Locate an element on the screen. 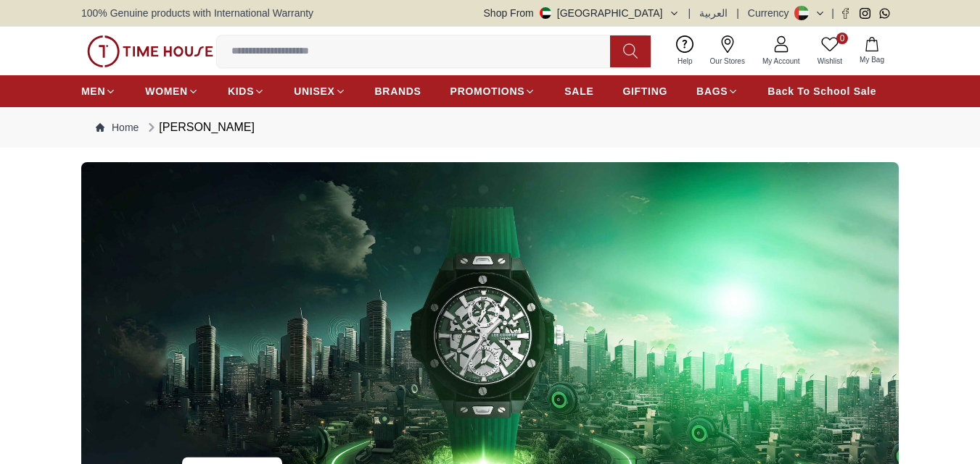 The image size is (980, 464). a: PROMOTIONS is located at coordinates (493, 91).